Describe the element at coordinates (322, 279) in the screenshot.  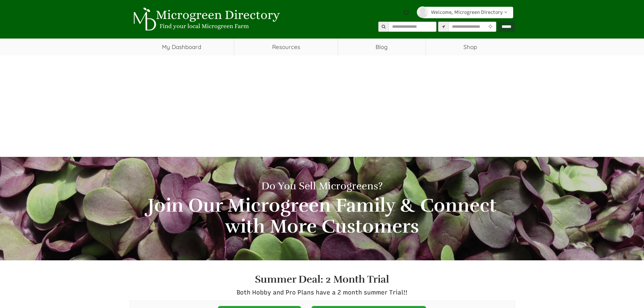
I see `strong: Summer Deal: 2 Month Trial` at that location.